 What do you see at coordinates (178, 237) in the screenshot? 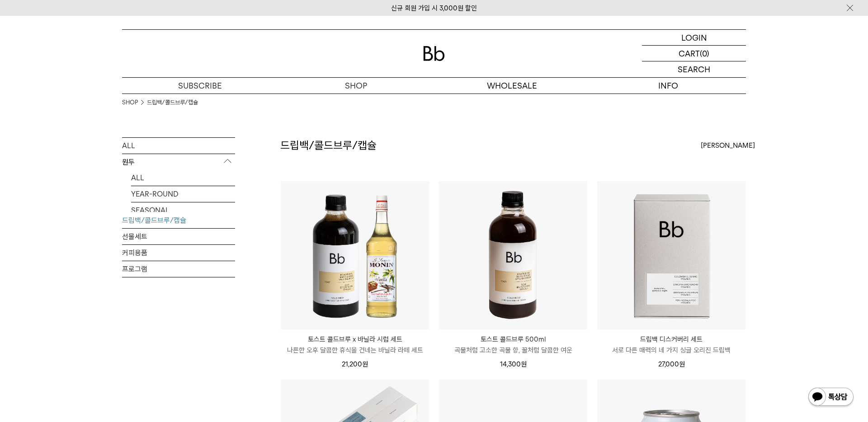
I see `a: 선물세트` at bounding box center [178, 237].